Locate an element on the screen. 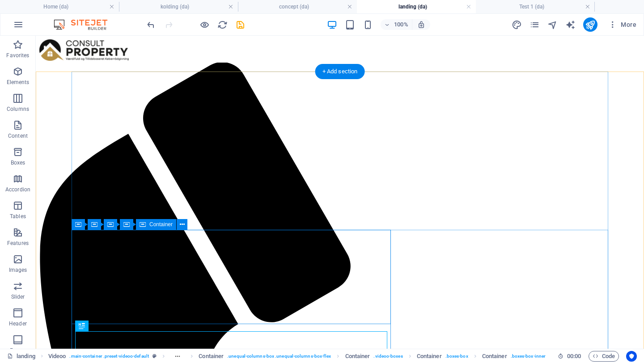  p: Slider is located at coordinates (18, 297).